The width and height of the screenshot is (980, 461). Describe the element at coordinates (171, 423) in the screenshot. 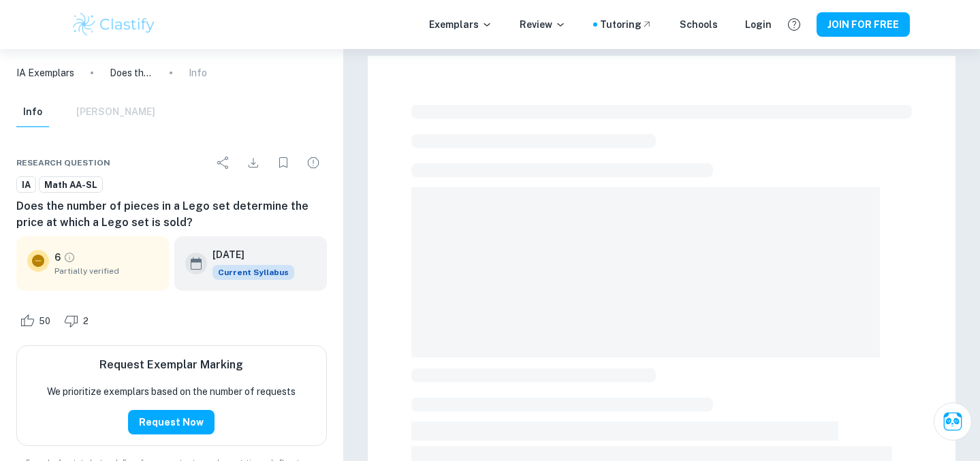

I see `button: Request Now` at that location.